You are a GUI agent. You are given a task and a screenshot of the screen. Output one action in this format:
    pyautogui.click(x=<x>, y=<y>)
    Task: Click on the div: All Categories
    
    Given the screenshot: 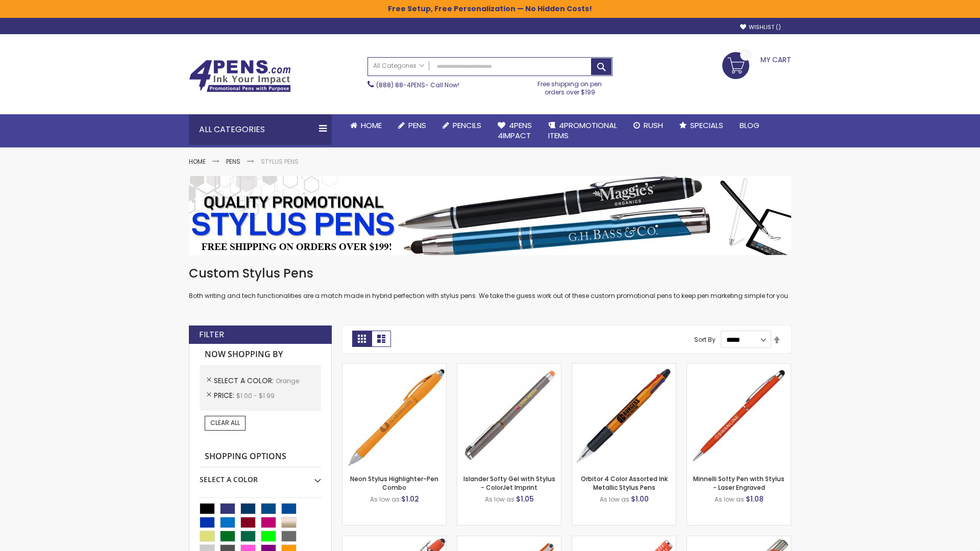 What is the action you would take?
    pyautogui.click(x=260, y=130)
    